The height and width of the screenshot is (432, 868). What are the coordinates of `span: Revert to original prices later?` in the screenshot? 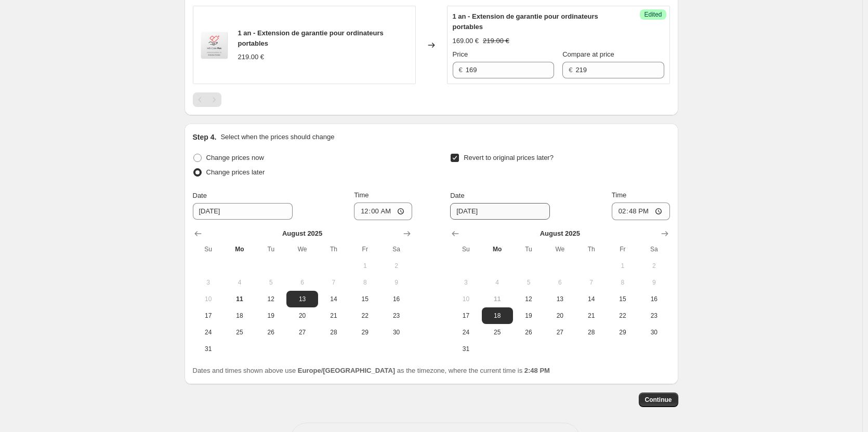 It's located at (508, 157).